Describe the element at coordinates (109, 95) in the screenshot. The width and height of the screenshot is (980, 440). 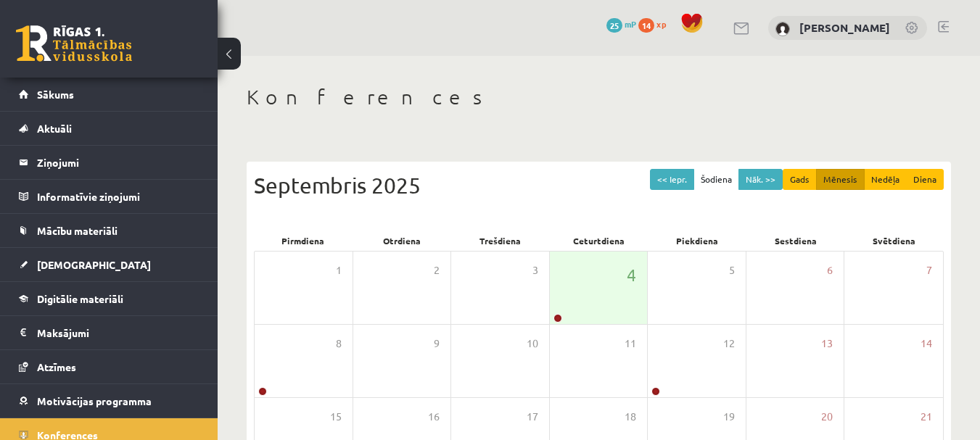
I see `a: Sākums` at that location.